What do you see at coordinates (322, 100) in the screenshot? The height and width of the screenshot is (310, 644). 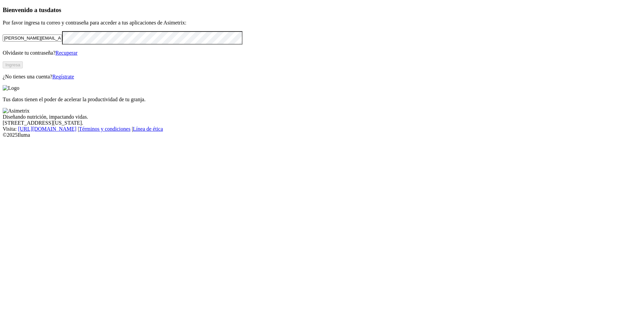 I see `p: Tus datos tienen el poder de acelerar la productividad de tu granja.` at bounding box center [322, 100].